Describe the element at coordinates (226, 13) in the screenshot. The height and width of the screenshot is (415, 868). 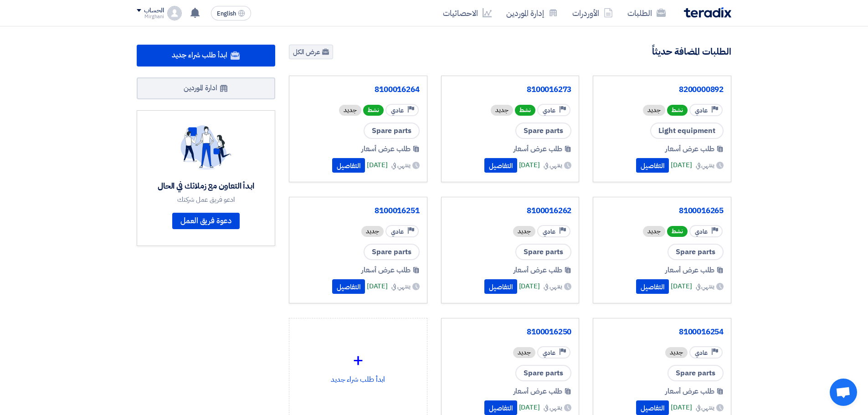
I see `span: English` at that location.